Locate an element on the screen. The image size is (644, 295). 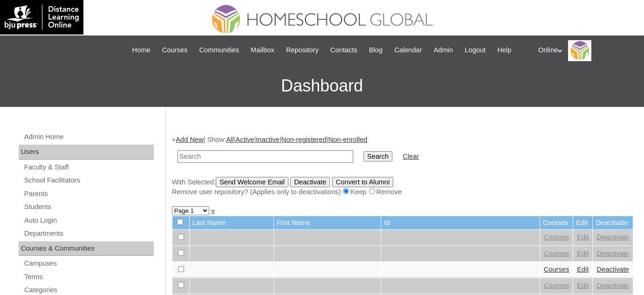
a: Departments is located at coordinates (88, 233).